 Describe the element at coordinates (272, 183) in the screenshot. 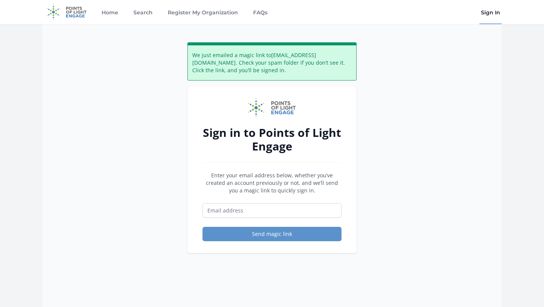

I see `p: Enter your email address below, whether you’ve created an account previously or not, and we’ll se...` at that location.